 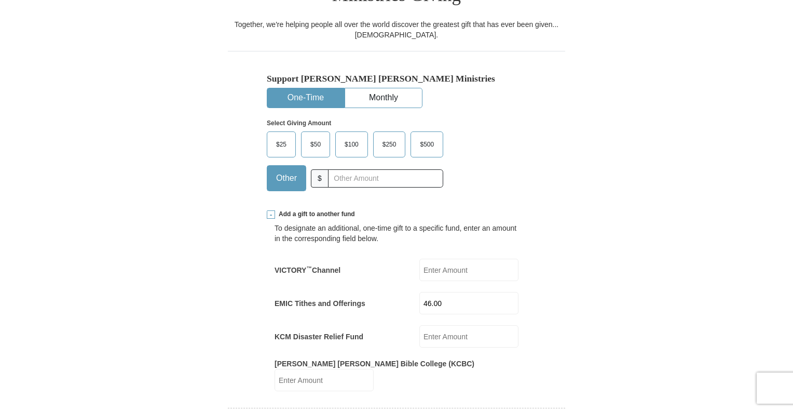 I want to click on input: Other Amount, so click(x=386, y=178).